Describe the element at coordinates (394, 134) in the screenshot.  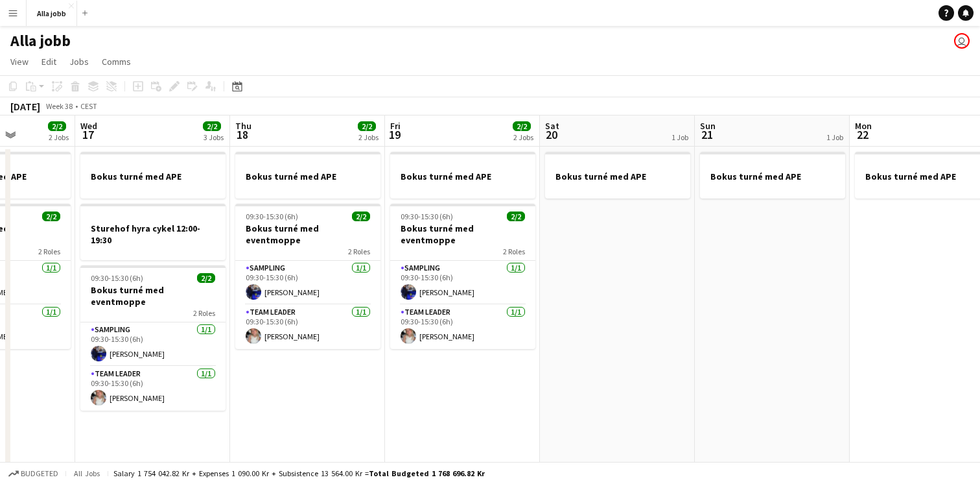
I see `span: 19` at that location.